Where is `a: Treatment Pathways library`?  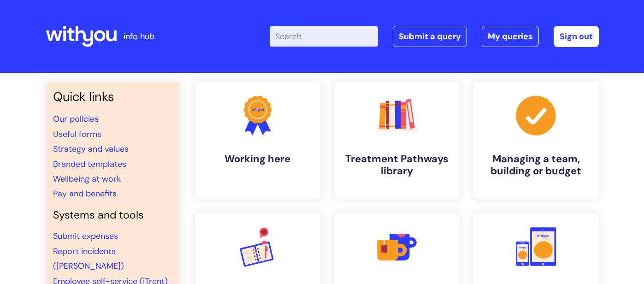
a: Treatment Pathways library is located at coordinates (397, 140).